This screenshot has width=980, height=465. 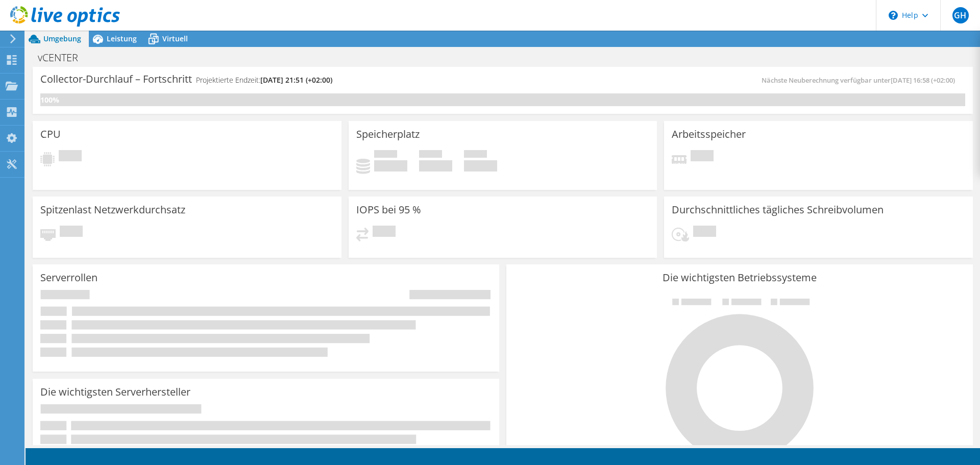 I want to click on h3: Die wichtigsten Betriebssysteme, so click(x=740, y=278).